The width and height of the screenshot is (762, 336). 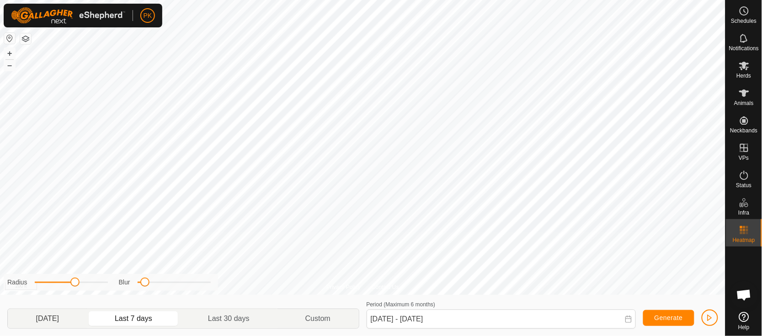 What do you see at coordinates (124, 283) in the screenshot?
I see `label: Blur` at bounding box center [124, 283].